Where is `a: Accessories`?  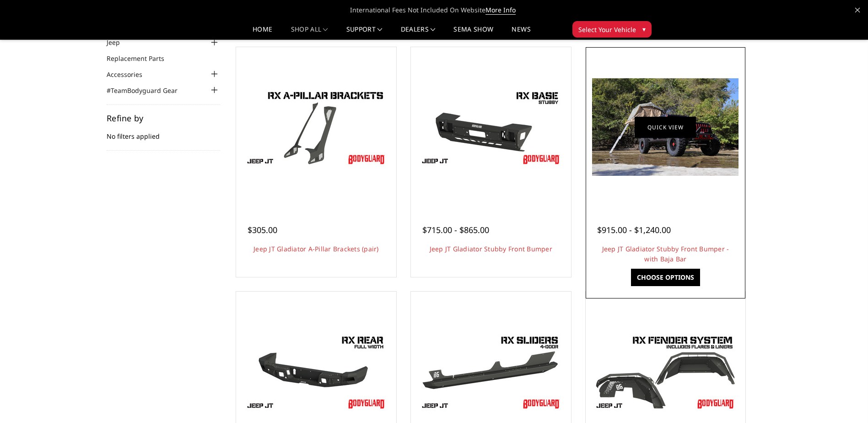 a: Accessories is located at coordinates (130, 74).